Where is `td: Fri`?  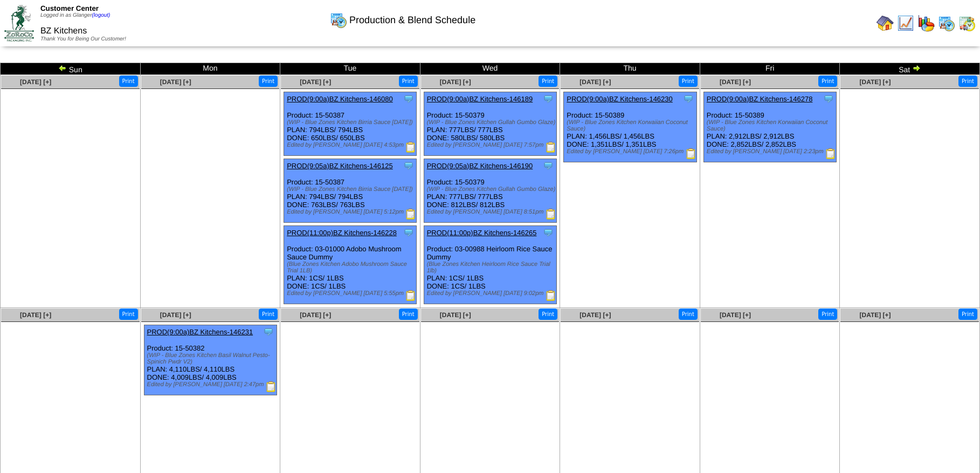
td: Fri is located at coordinates (770, 69).